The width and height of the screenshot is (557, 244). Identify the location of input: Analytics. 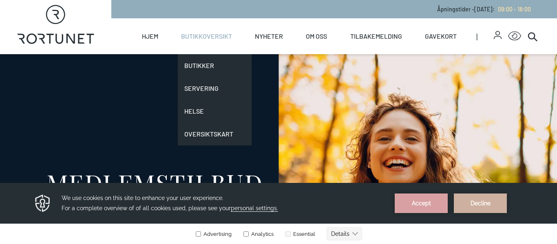
(246, 51).